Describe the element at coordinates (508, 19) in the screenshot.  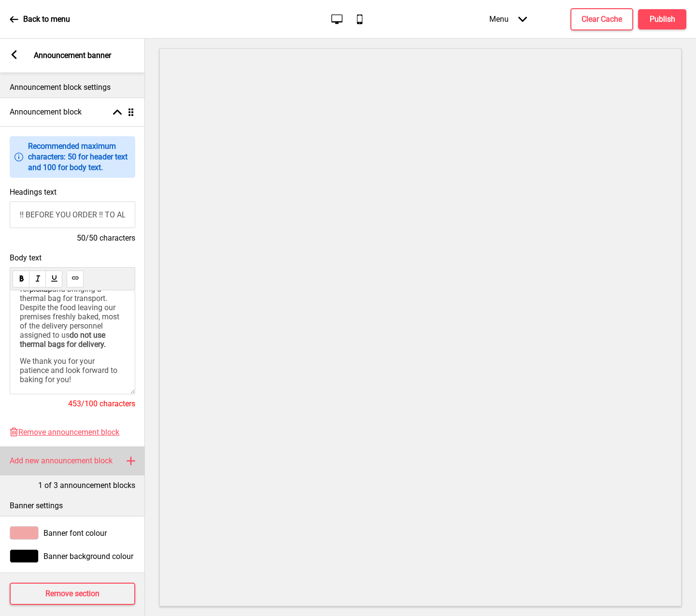
I see `div: Menu` at that location.